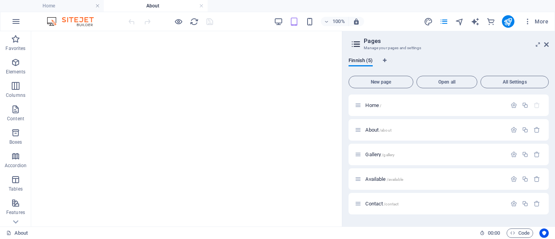 This screenshot has width=555, height=239. What do you see at coordinates (16, 165) in the screenshot?
I see `p: Accordion` at bounding box center [16, 165].